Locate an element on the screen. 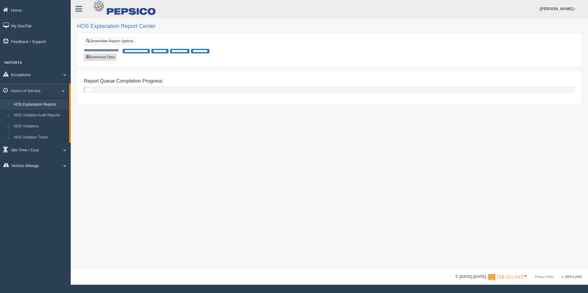 The width and height of the screenshot is (588, 293). a: Show/Hide Report Options is located at coordinates (110, 41).